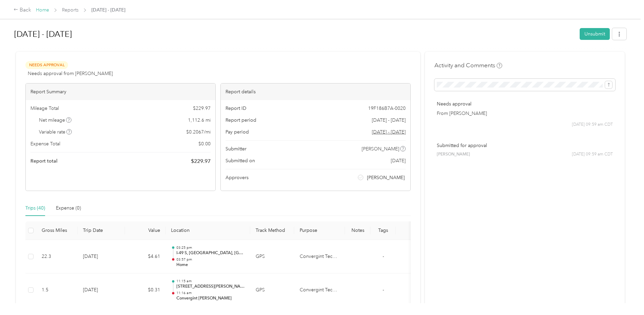  I want to click on th: Notes, so click(357, 231).